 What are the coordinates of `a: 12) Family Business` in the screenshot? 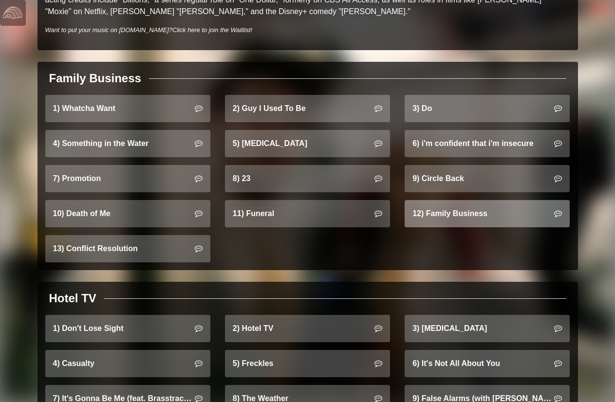 It's located at (487, 214).